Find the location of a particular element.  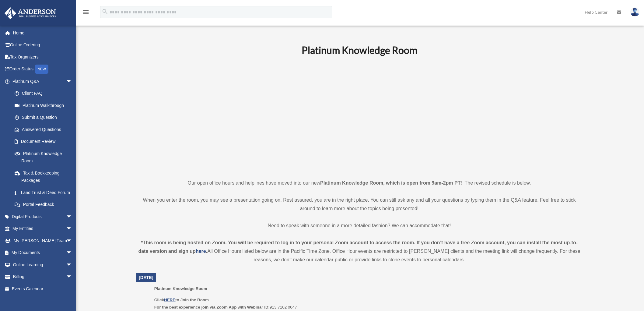

u: HERE is located at coordinates (169, 300).